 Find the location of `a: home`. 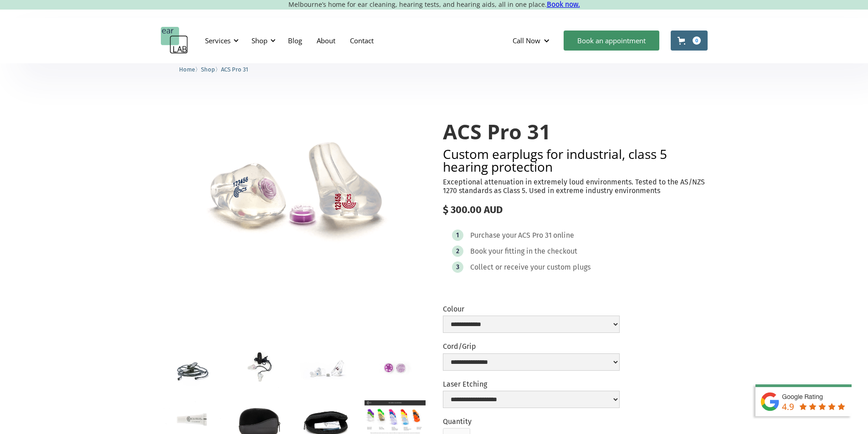

a: home is located at coordinates (174, 40).